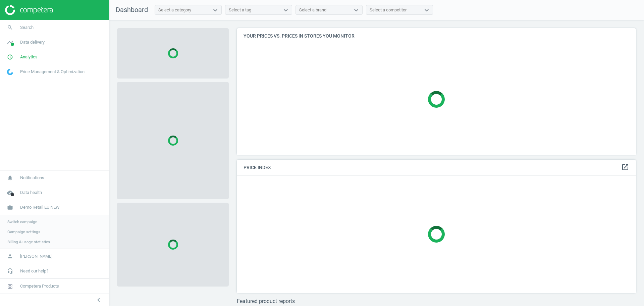 The width and height of the screenshot is (644, 306). I want to click on span: Switch campaign, so click(22, 222).